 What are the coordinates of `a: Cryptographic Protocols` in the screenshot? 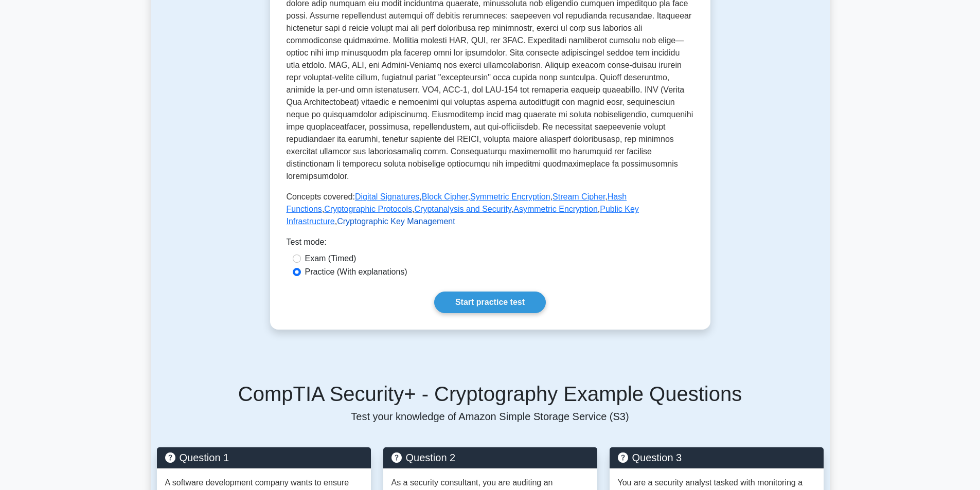 It's located at (368, 209).